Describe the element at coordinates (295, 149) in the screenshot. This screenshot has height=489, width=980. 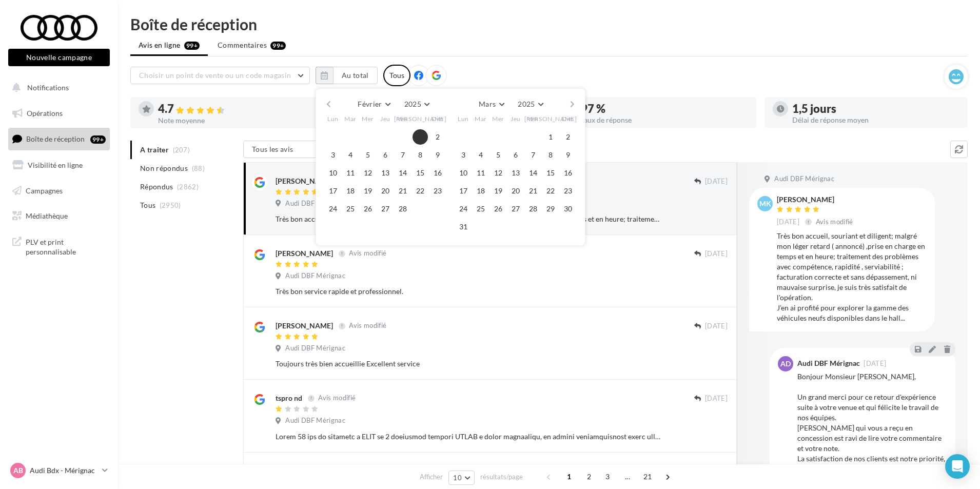
I see `button: Tous les avis` at that location.